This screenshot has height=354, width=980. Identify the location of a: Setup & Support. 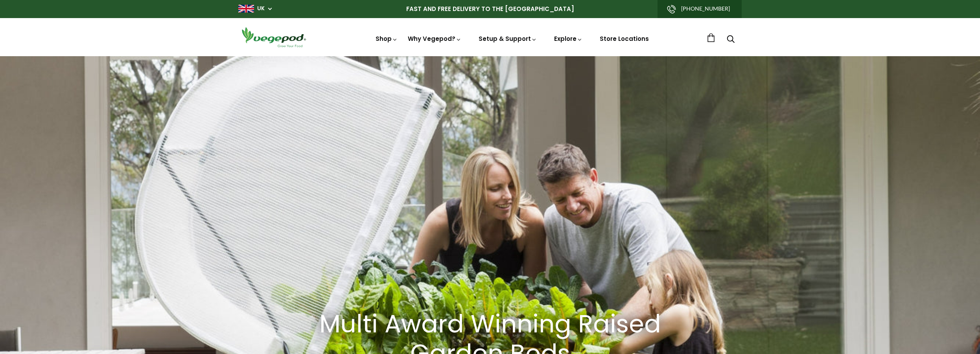
(508, 38).